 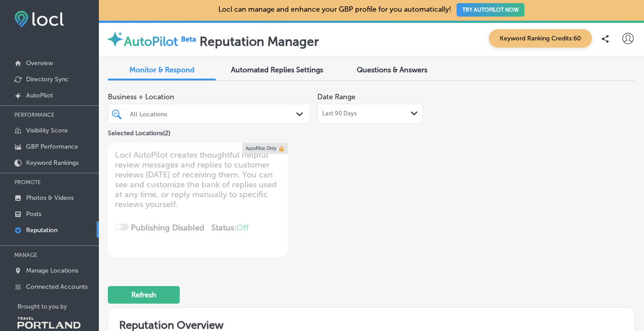 What do you see at coordinates (162, 70) in the screenshot?
I see `span: Monitor & Respond` at bounding box center [162, 70].